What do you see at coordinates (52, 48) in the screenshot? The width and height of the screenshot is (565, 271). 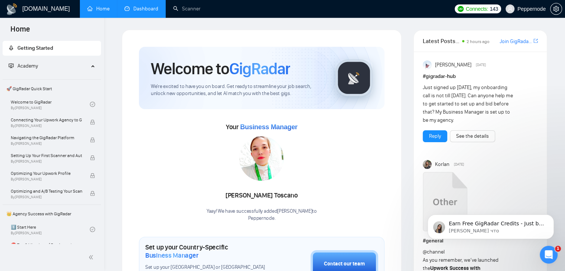 I see `li: Getting Started` at bounding box center [52, 48].